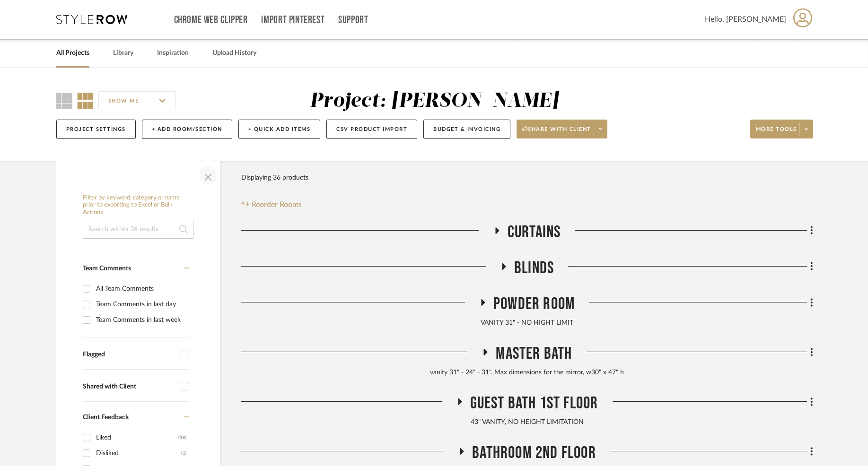 The height and width of the screenshot is (466, 868). I want to click on button: Close, so click(208, 175).